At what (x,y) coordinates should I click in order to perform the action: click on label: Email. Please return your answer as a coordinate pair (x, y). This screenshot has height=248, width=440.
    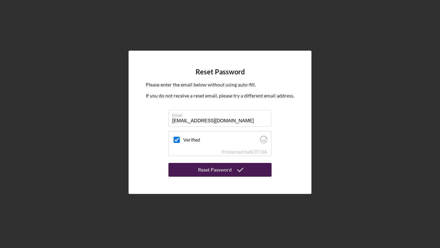
    Looking at the image, I should click on (222, 114).